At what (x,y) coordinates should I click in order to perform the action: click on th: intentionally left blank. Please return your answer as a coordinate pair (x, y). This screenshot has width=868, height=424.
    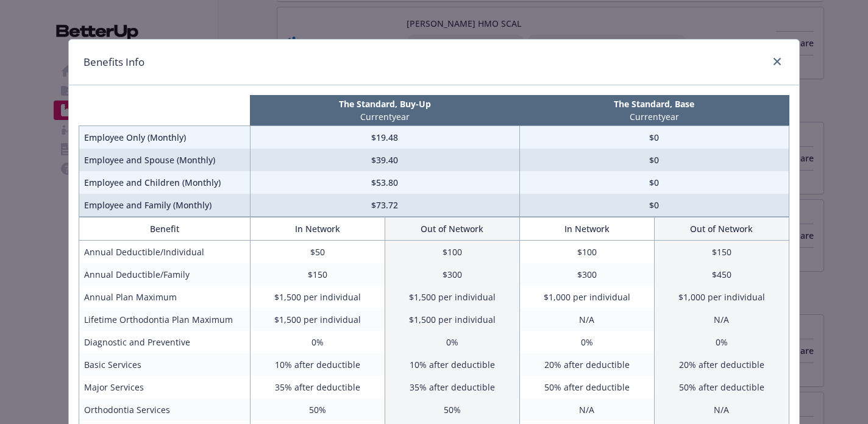
    Looking at the image, I should click on (165, 110).